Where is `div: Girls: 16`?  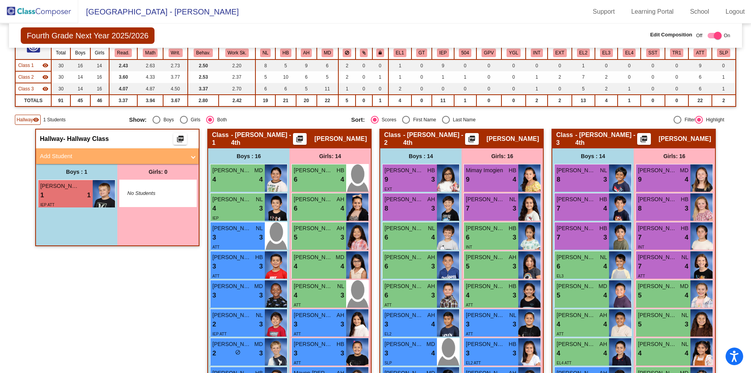
div: Girls: 16 is located at coordinates (674, 156).